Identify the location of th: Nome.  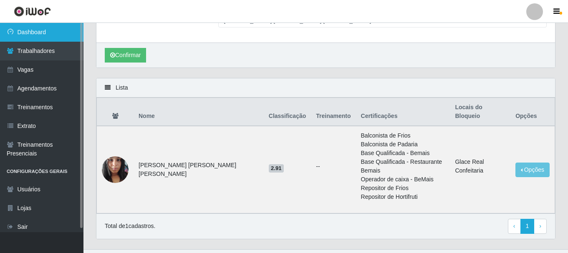
(199, 112).